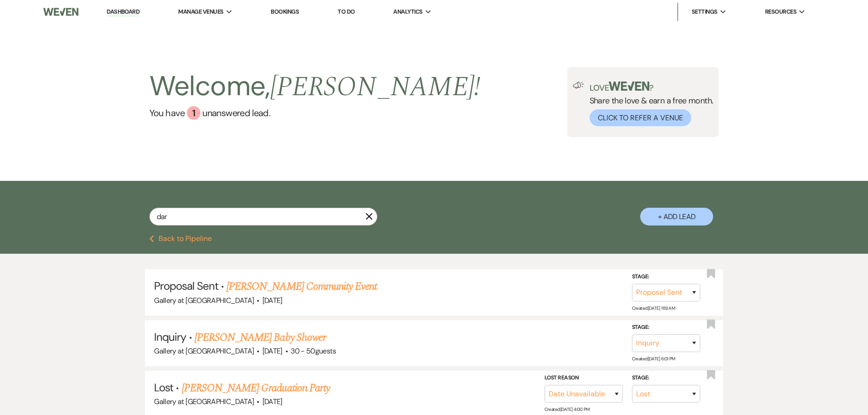  I want to click on a: Dashboard, so click(123, 12).